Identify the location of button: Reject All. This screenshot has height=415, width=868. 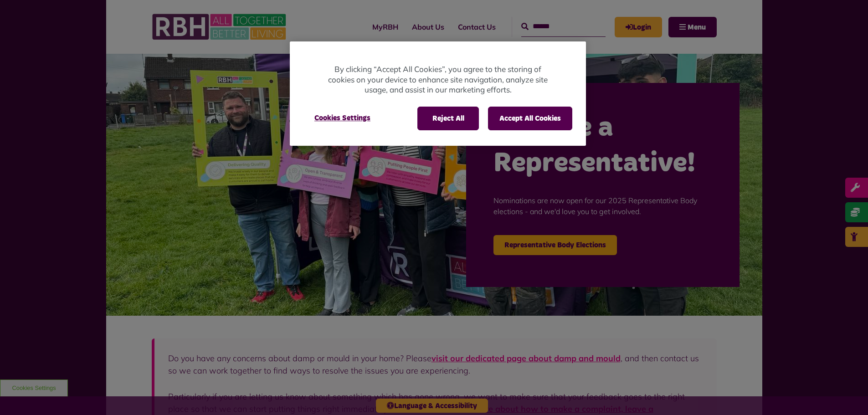
(448, 119).